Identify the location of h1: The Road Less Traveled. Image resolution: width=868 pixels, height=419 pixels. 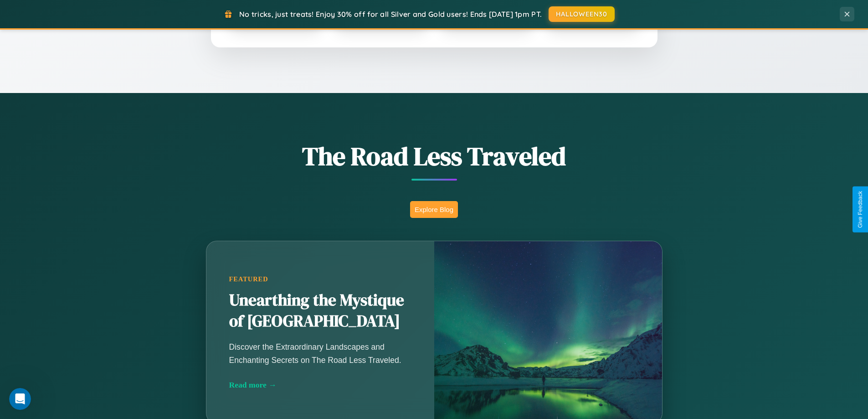
(434, 156).